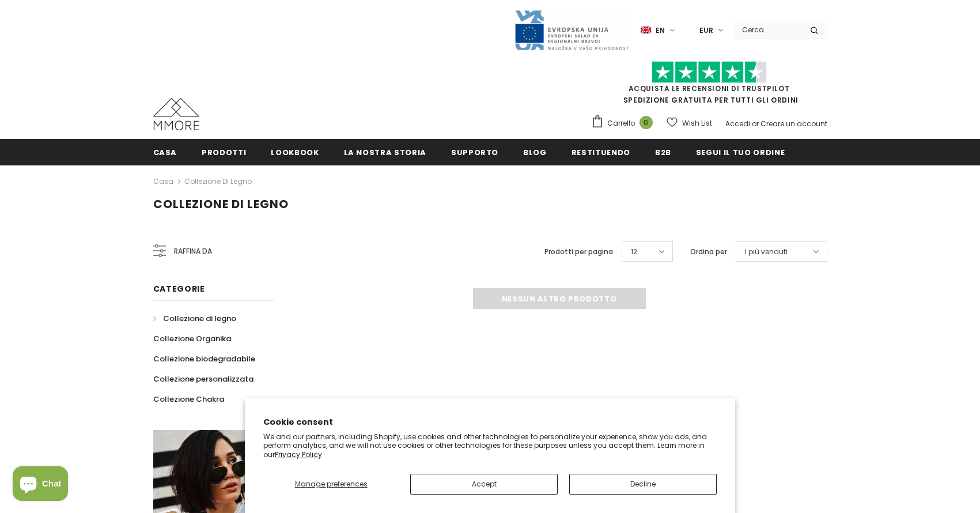  I want to click on span: Lookbook, so click(295, 152).